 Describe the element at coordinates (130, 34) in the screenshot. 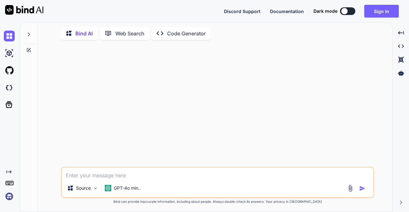

I see `p: Web Search` at that location.